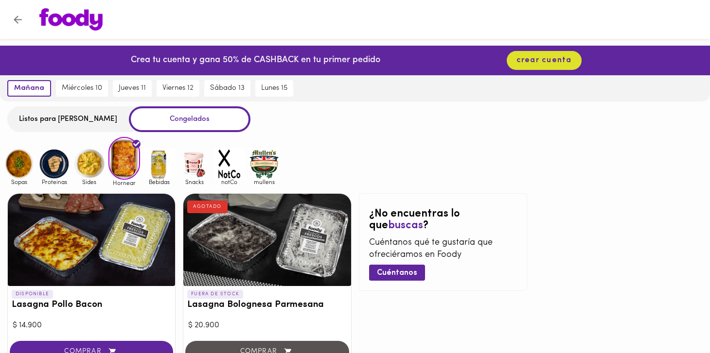 The width and height of the screenshot is (710, 353). What do you see at coordinates (178, 88) in the screenshot?
I see `span: viernes 12` at bounding box center [178, 88].